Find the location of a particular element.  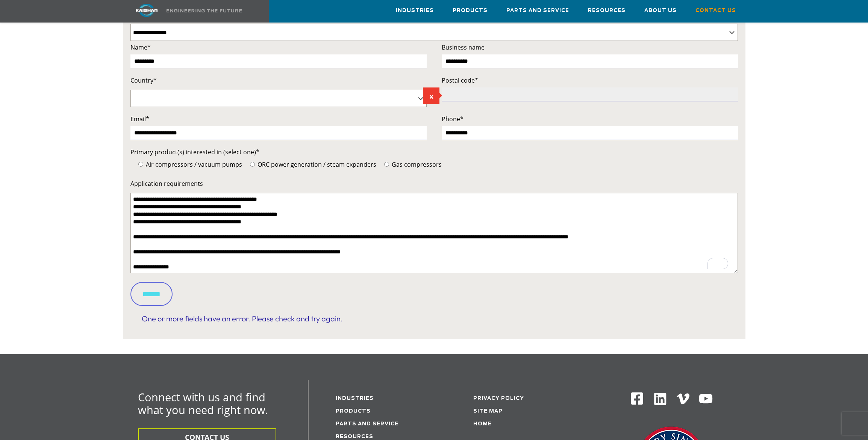

input: Gas compressors is located at coordinates (386, 164).